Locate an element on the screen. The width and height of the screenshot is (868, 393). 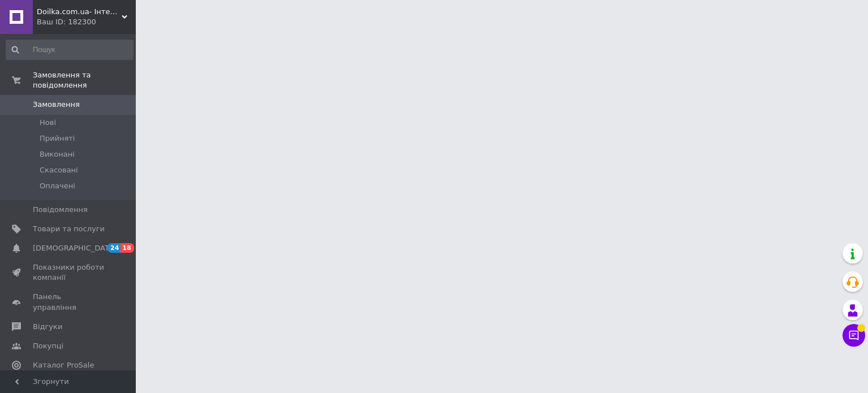
span: Покупці is located at coordinates (48, 346).